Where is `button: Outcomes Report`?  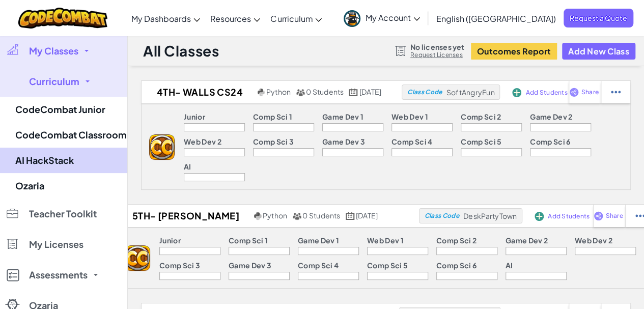
button: Outcomes Report is located at coordinates (514, 51).